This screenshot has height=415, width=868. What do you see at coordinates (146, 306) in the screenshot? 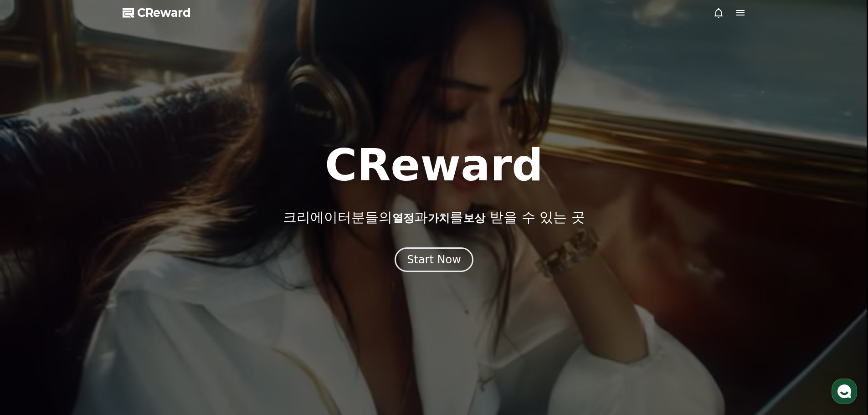
I see `span: 설정` at bounding box center [146, 306].